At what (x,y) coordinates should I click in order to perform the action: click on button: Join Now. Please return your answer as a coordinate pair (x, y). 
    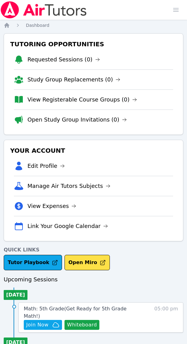
    Looking at the image, I should click on (43, 325).